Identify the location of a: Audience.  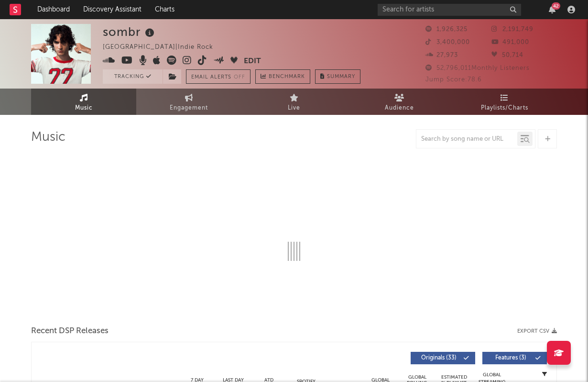
(399, 101).